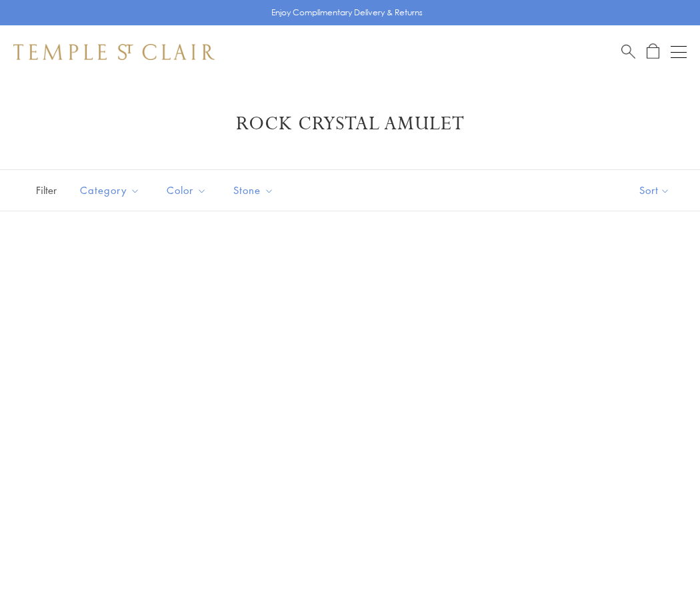 The width and height of the screenshot is (700, 592). Describe the element at coordinates (679, 52) in the screenshot. I see `button: Open navigation` at that location.